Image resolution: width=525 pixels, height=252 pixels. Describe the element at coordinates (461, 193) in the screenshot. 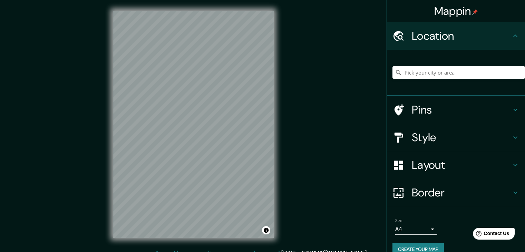

I see `h4: Border` at that location.